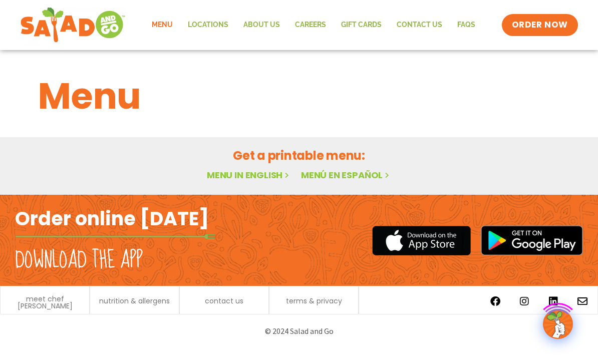  What do you see at coordinates (224, 301) in the screenshot?
I see `a: contact us` at bounding box center [224, 301].